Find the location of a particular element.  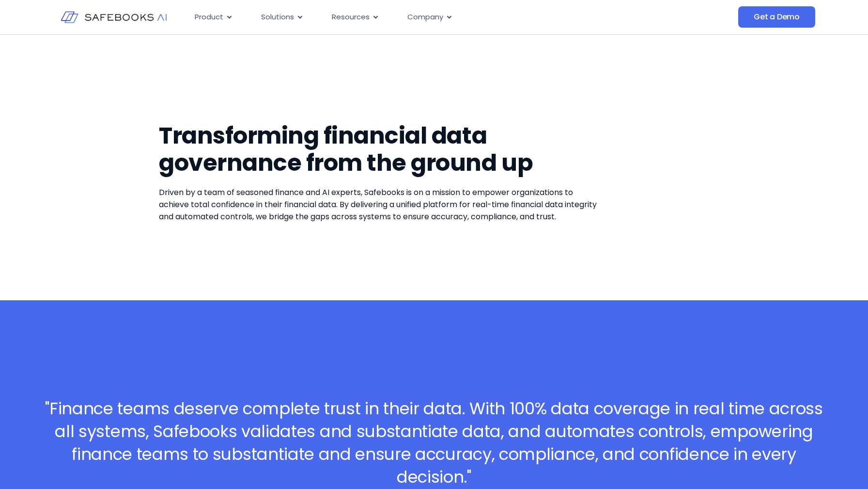

h1: Transforming financial data governance from the ground up is located at coordinates (379, 149).